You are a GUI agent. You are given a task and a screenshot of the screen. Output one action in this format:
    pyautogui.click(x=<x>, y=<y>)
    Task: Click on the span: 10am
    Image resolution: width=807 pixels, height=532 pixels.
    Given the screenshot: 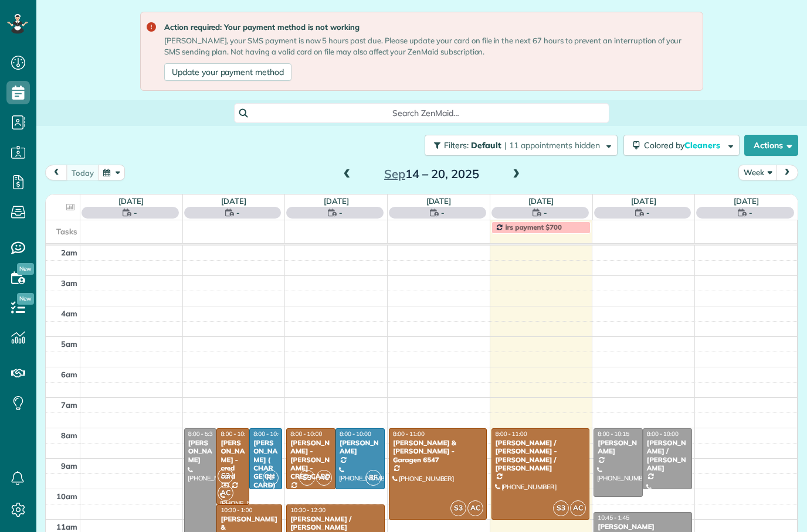 What is the action you would take?
    pyautogui.click(x=67, y=496)
    